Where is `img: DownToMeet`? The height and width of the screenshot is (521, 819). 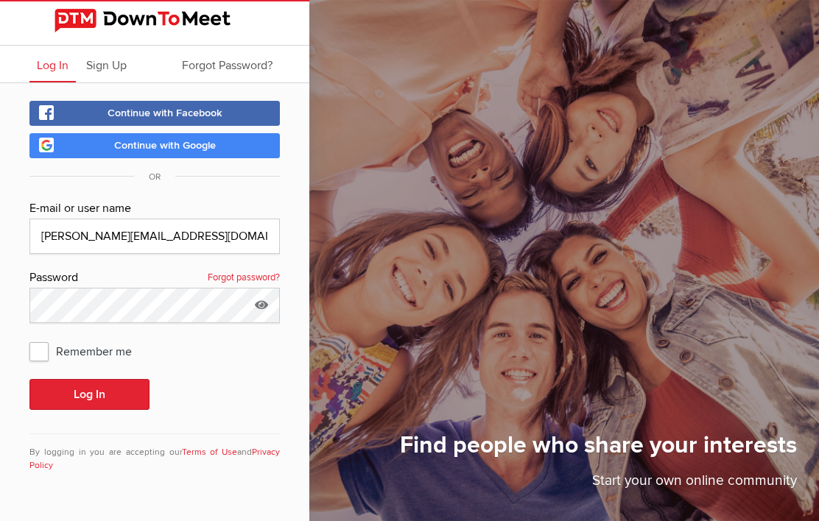 img: DownToMeet is located at coordinates (155, 21).